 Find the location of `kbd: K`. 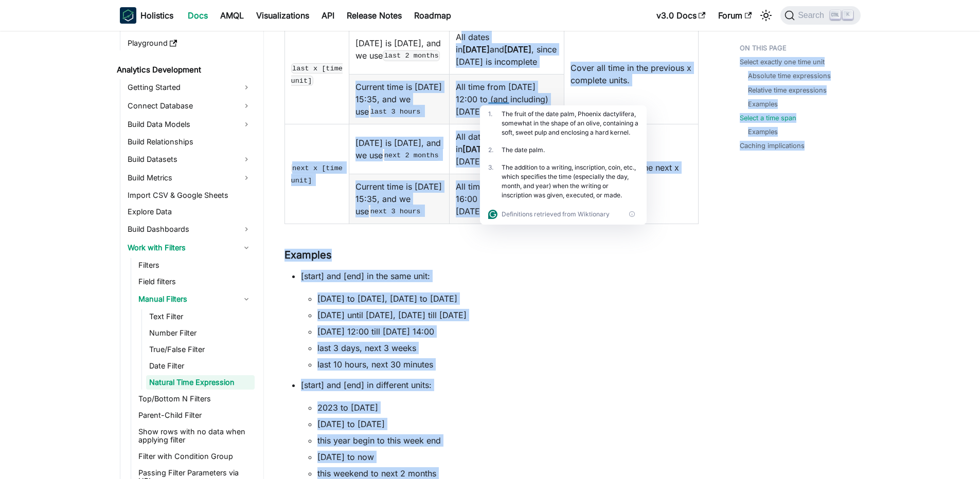

kbd: K is located at coordinates (848, 15).